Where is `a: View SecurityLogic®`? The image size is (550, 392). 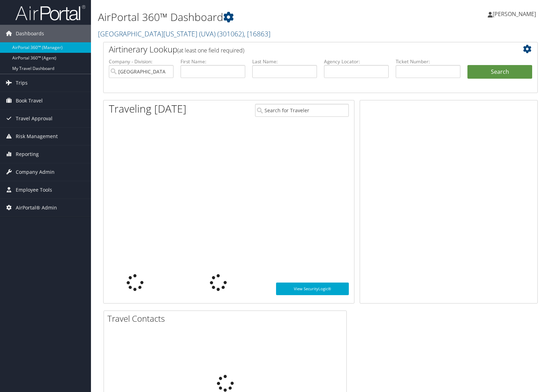
a: View SecurityLogic® is located at coordinates (312, 289).